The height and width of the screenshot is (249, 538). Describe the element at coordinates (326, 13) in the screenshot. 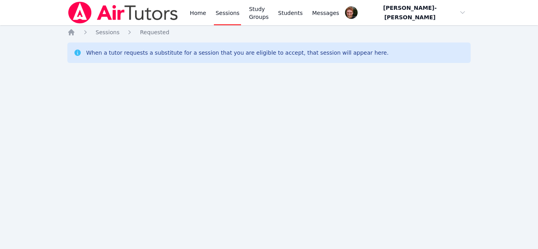

I see `span: Messages` at that location.